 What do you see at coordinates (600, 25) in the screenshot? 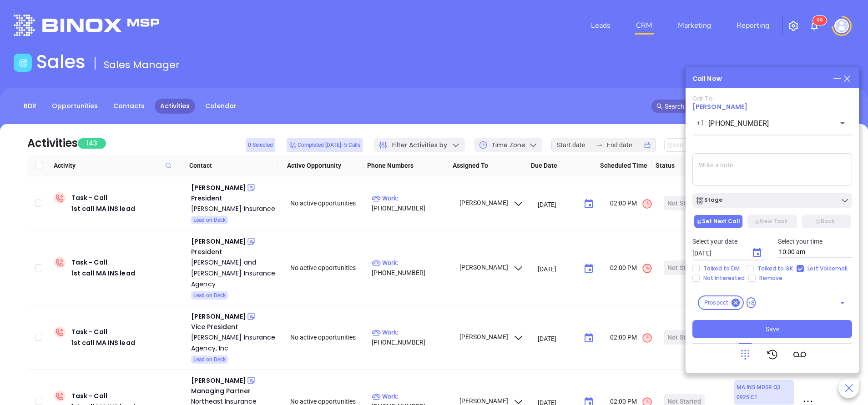
I see `a: Leads` at bounding box center [600, 25].